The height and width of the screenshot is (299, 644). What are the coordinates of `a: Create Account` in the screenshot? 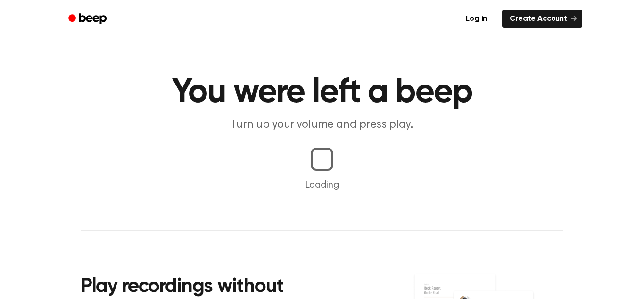 It's located at (543, 19).